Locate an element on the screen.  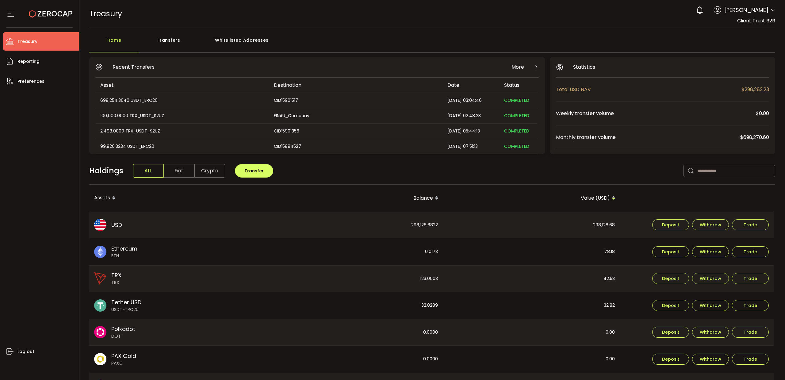
div: 99,820.3234 USDT_ERC20 is located at coordinates (182, 146).